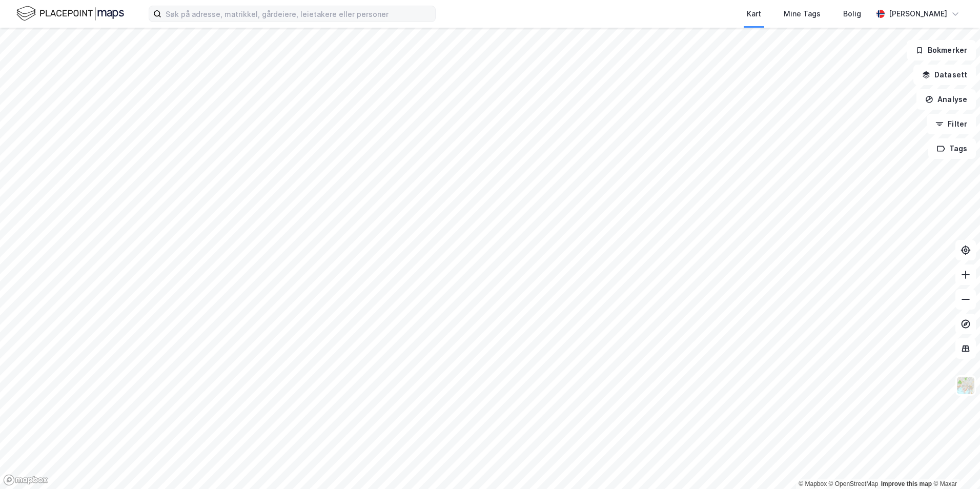  Describe the element at coordinates (952, 124) in the screenshot. I see `button: Filter` at that location.